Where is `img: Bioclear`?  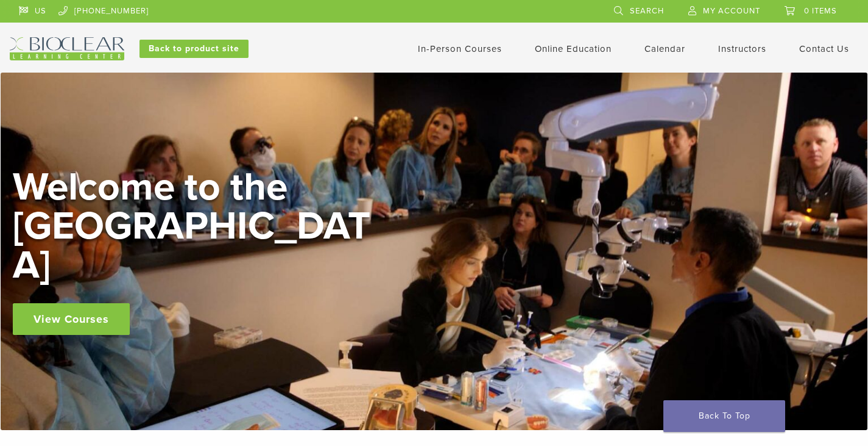
img: Bioclear is located at coordinates (67, 49).